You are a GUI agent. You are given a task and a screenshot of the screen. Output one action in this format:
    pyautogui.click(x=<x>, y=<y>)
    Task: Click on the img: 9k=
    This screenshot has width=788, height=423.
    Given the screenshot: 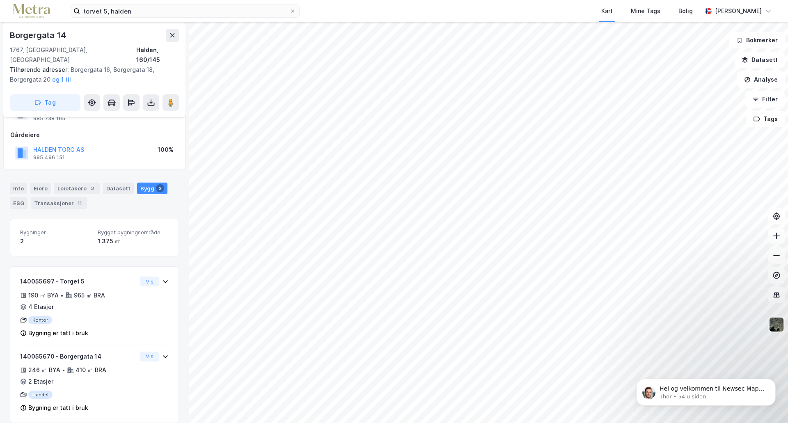 What is the action you would take?
    pyautogui.click(x=776, y=324)
    